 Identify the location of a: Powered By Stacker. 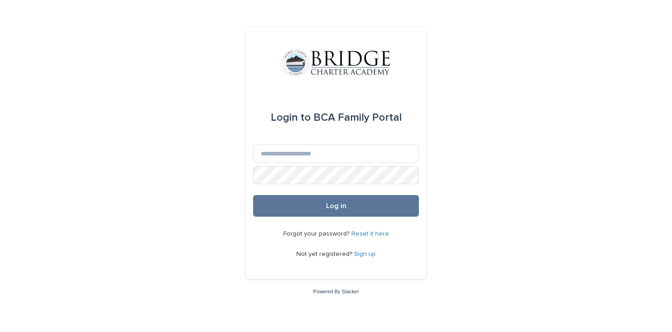
(336, 291).